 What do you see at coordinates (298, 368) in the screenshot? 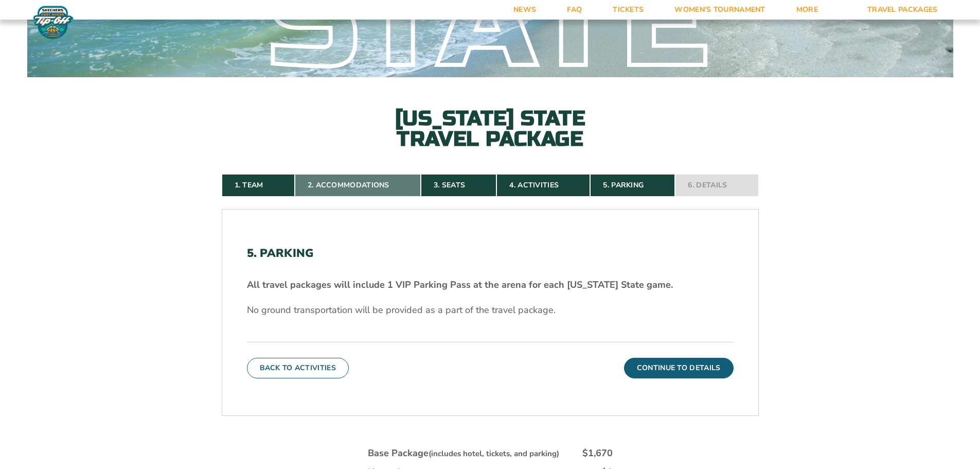
I see `button: Back To Activities` at bounding box center [298, 368].